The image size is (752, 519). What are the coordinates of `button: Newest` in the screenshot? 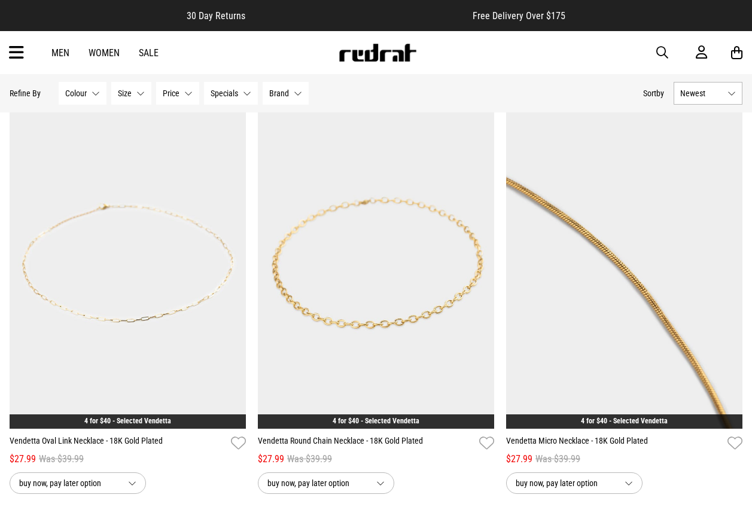 It's located at (707, 93).